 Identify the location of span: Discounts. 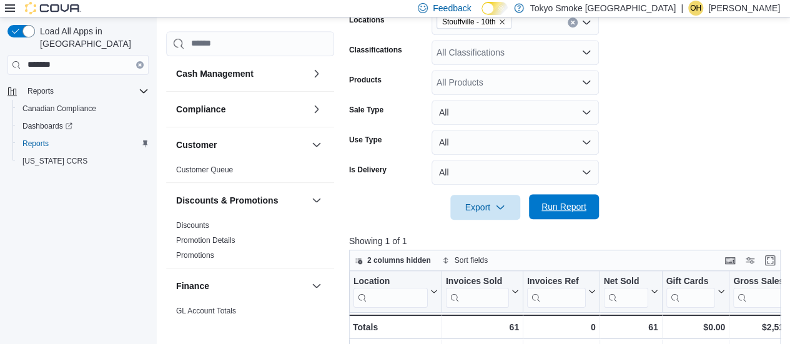
(192, 225).